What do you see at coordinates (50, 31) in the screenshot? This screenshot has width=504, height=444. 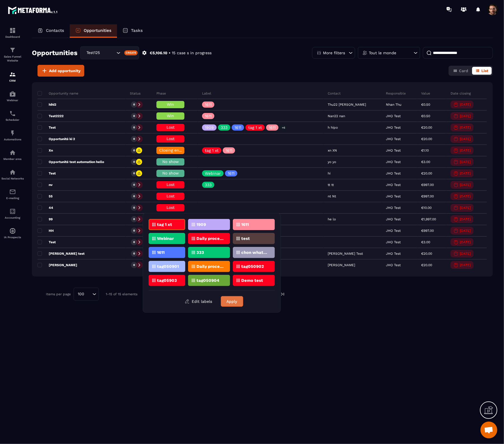 I see `a: Contacts` at bounding box center [50, 31].